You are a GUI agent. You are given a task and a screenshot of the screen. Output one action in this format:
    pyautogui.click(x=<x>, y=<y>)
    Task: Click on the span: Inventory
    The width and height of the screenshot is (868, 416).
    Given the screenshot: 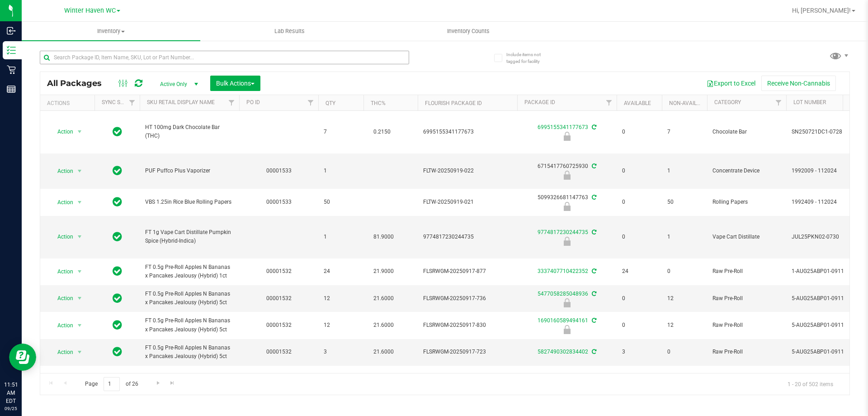 What is the action you would take?
    pyautogui.click(x=111, y=31)
    